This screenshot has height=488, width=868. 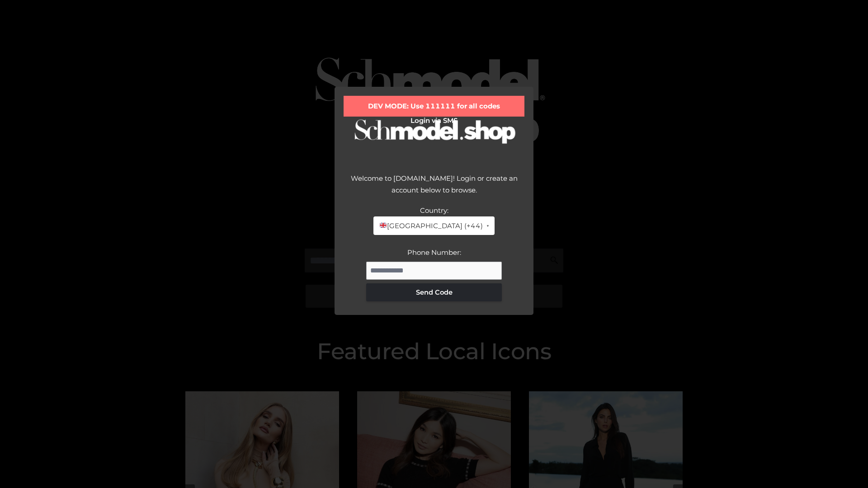 What do you see at coordinates (434, 106) in the screenshot?
I see `div: DEV MODE: Use 111111 for all codes` at bounding box center [434, 106].